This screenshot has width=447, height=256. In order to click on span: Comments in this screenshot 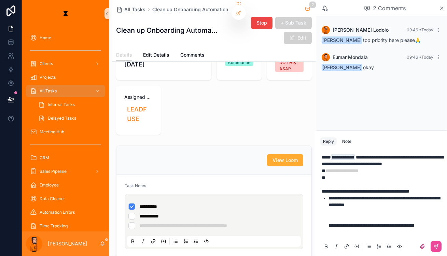, I will do `click(192, 55)`.